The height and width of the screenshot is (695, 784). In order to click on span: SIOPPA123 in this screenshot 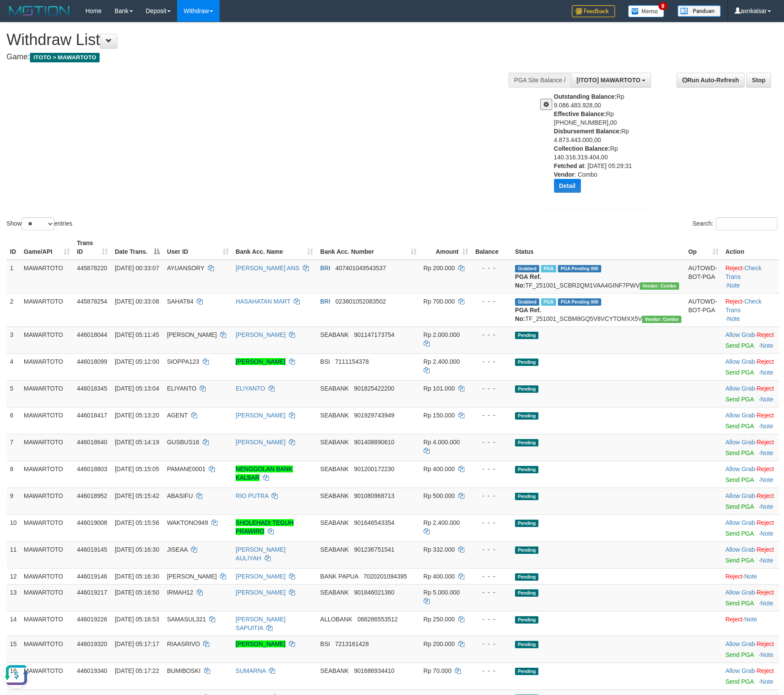, I will do `click(183, 362)`.